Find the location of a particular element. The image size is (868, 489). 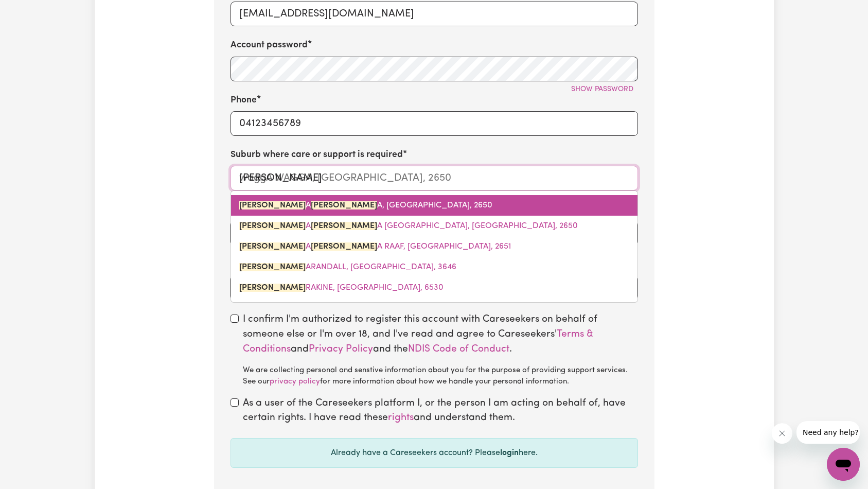

button: Show password is located at coordinates (602, 89).